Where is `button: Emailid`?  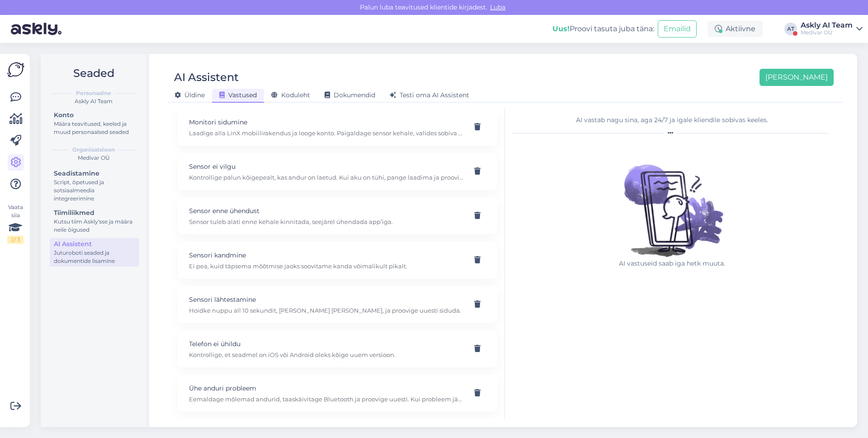 button: Emailid is located at coordinates (677, 29).